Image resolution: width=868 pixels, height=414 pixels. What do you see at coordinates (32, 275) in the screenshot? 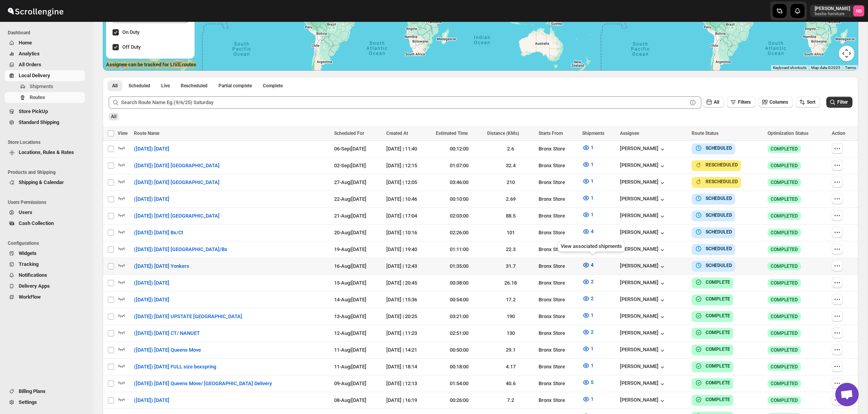
I see `span: Notifications` at bounding box center [32, 275].